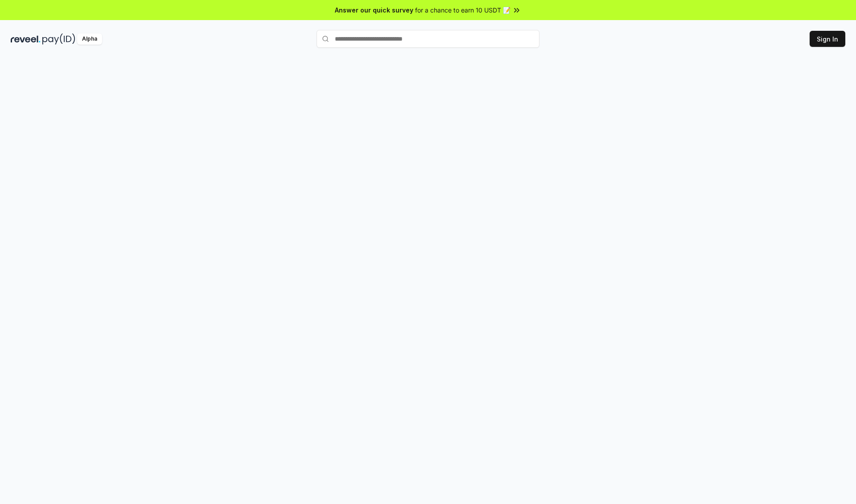 Image resolution: width=856 pixels, height=504 pixels. Describe the element at coordinates (59, 39) in the screenshot. I see `img: pay_id` at that location.